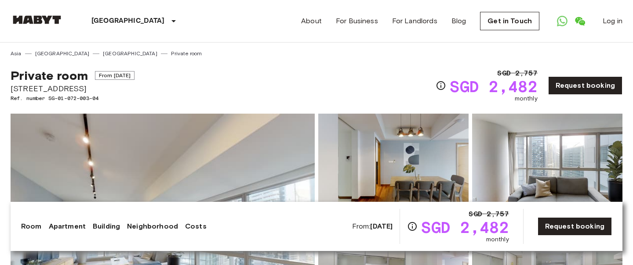  Describe the element at coordinates (562, 21) in the screenshot. I see `a: Open WhatsApp` at that location.